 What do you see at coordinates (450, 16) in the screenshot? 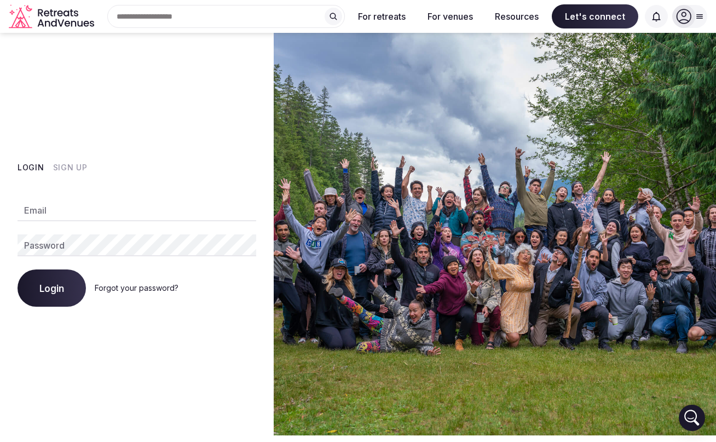
I see `button: For venues` at bounding box center [450, 16].